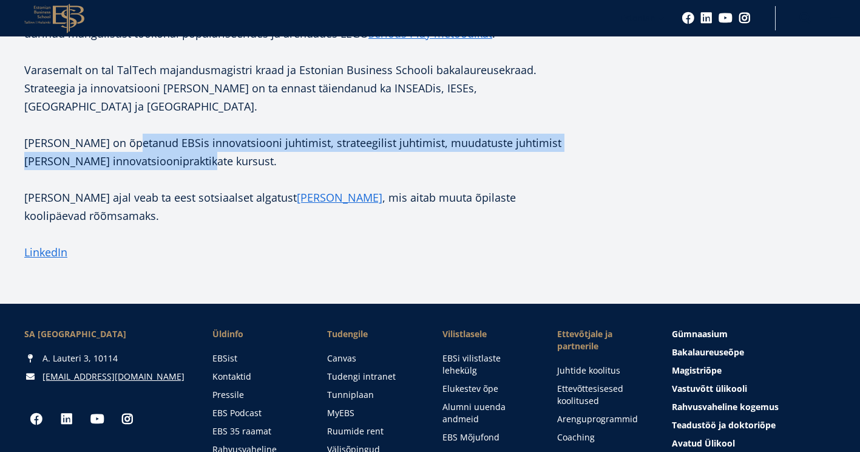 The width and height of the screenshot is (860, 452). Describe the element at coordinates (257, 431) in the screenshot. I see `a: EBS 35 raamat` at that location.